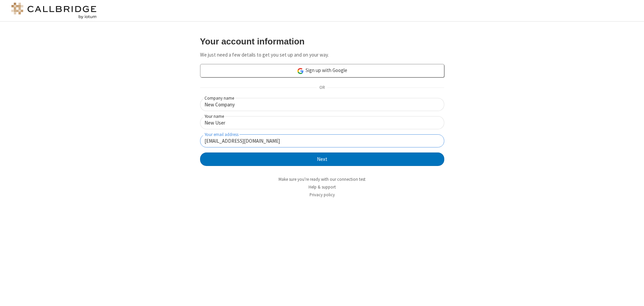 This screenshot has width=644, height=306. What do you see at coordinates (54, 11) in the screenshot?
I see `img: logo@2x.png` at bounding box center [54, 11].